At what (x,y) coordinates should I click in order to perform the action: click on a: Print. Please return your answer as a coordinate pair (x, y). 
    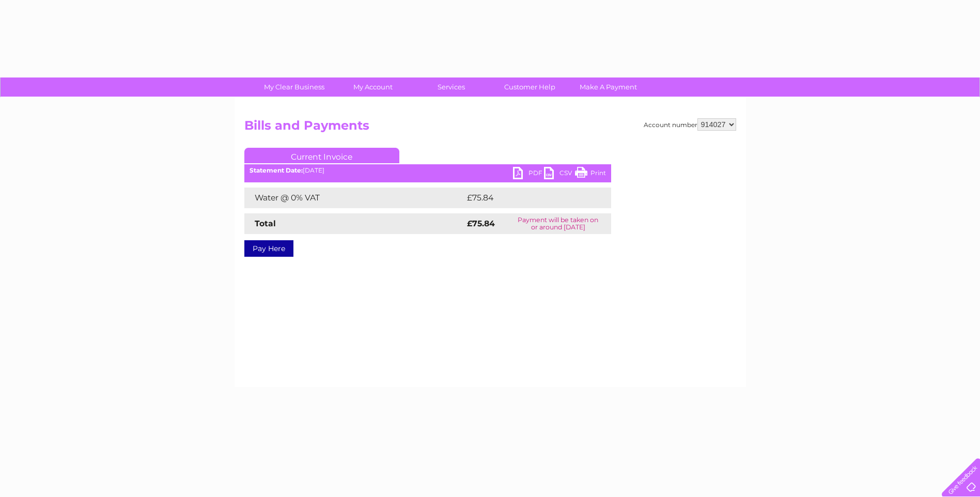
    Looking at the image, I should click on (590, 174).